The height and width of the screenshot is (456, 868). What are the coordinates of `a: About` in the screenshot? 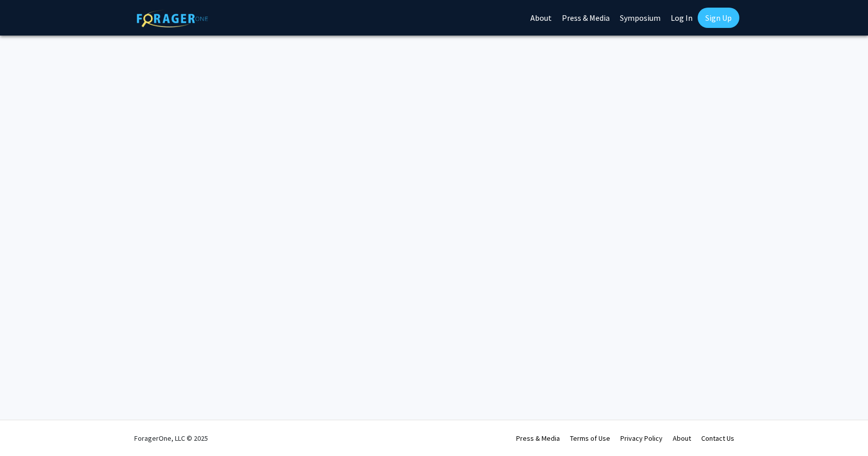 It's located at (682, 438).